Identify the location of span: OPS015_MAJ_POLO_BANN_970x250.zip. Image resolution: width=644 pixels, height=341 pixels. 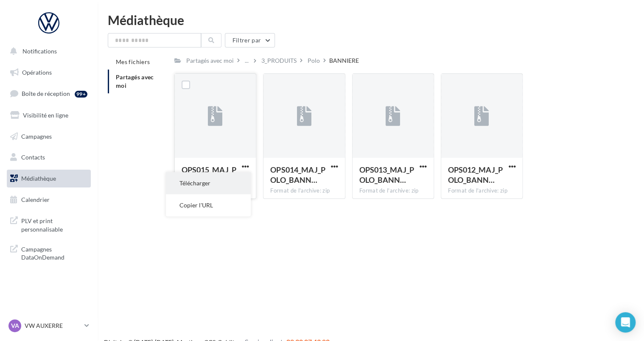
(209, 175).